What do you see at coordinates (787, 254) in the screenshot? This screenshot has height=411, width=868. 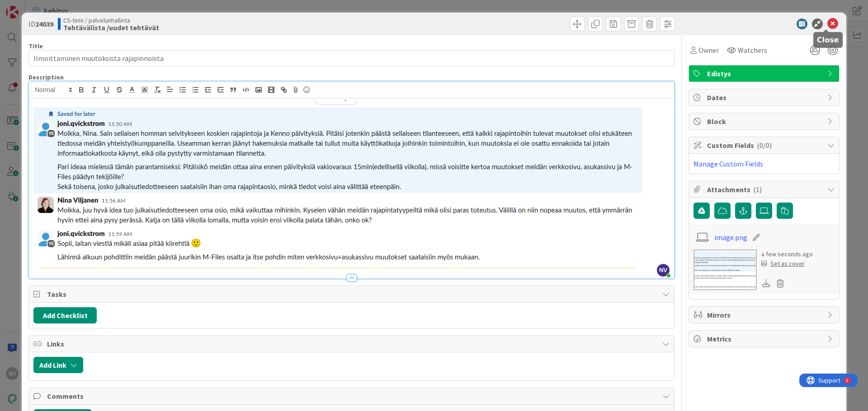 I see `div: a few seconds ago` at bounding box center [787, 254].